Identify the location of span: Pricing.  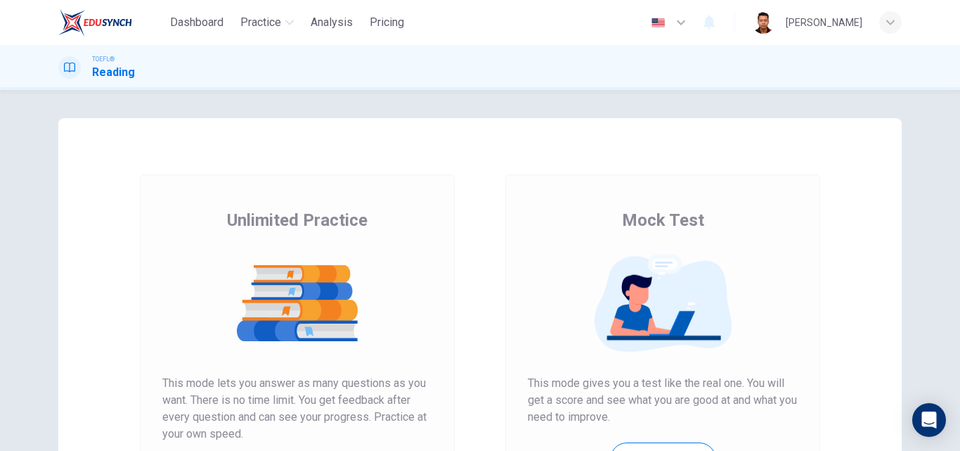
(387, 22).